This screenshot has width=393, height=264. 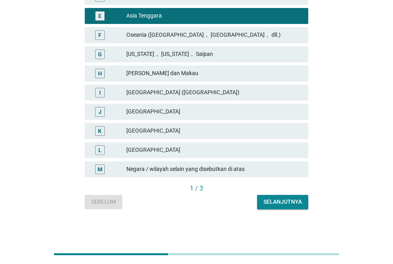 What do you see at coordinates (100, 169) in the screenshot?
I see `div: M` at bounding box center [100, 169].